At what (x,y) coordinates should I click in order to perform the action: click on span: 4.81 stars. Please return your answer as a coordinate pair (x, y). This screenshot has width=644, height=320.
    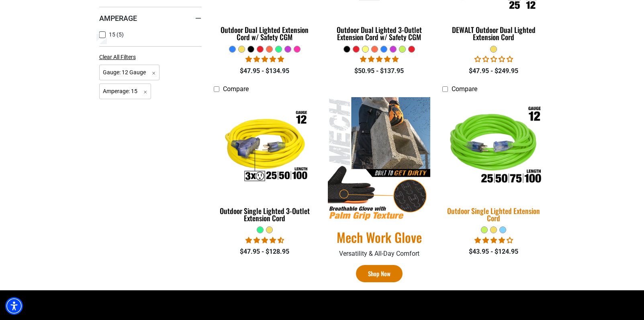
    Looking at the image, I should click on (265, 59).